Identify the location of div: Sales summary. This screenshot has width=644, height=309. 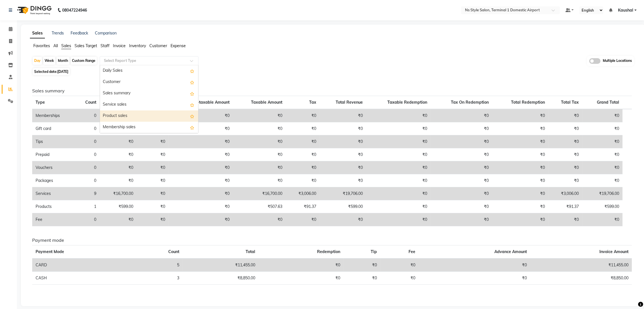
(149, 93).